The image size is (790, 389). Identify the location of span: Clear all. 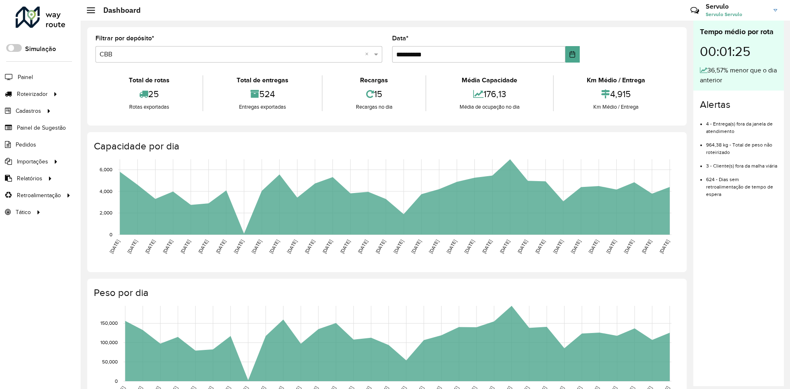
(368, 54).